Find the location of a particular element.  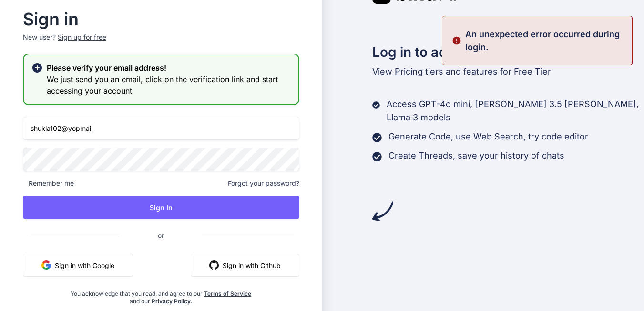

a: Terms of Service is located at coordinates (227, 293).